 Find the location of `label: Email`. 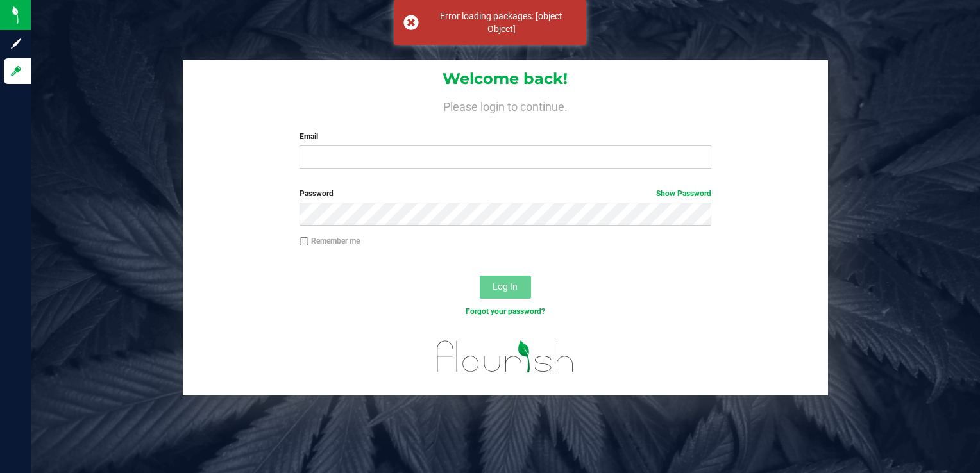

label: Email is located at coordinates (505, 137).